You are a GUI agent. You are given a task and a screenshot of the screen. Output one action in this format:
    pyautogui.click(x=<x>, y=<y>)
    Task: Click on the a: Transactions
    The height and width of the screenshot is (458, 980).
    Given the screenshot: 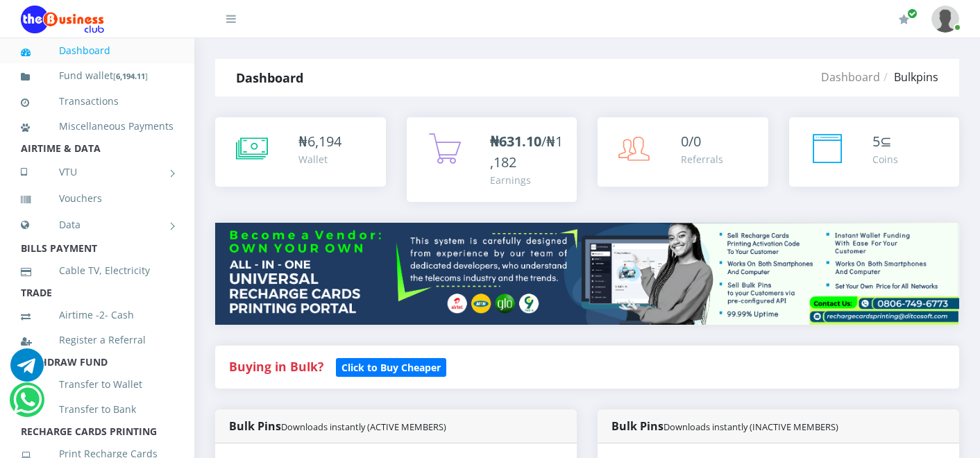 What is the action you would take?
    pyautogui.click(x=97, y=101)
    